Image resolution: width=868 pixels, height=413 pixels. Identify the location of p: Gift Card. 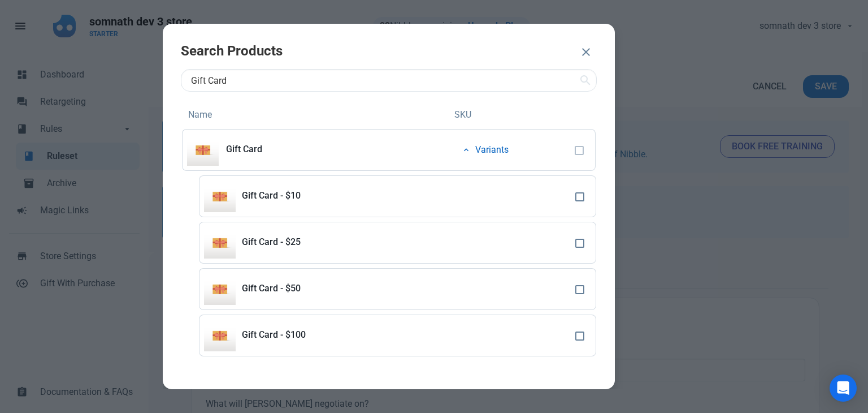
(336, 150).